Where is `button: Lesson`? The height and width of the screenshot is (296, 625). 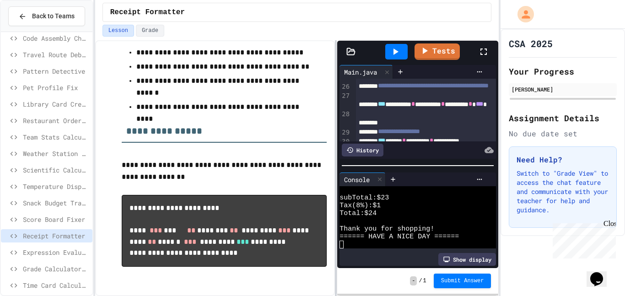 button: Lesson is located at coordinates (118, 31).